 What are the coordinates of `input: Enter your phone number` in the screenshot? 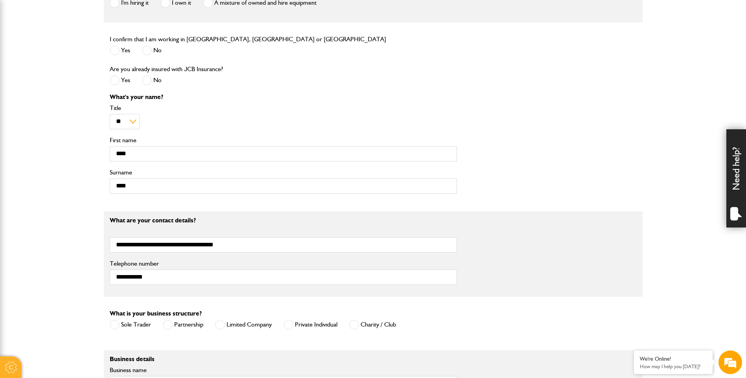 It's located at (77, 128).